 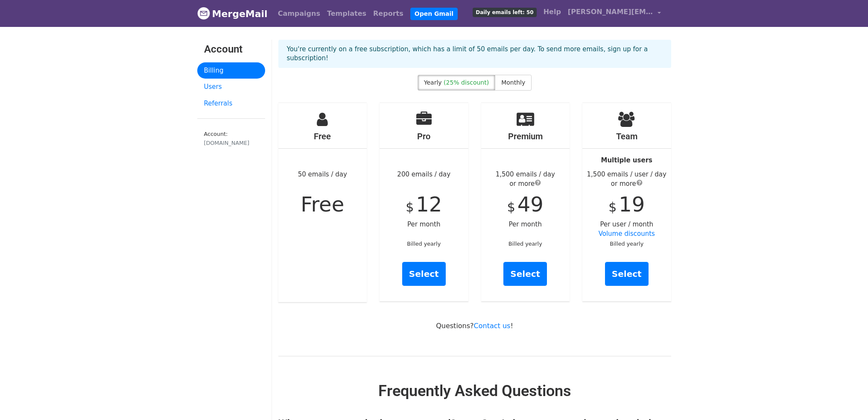 I want to click on span: (25% discount), so click(x=467, y=83).